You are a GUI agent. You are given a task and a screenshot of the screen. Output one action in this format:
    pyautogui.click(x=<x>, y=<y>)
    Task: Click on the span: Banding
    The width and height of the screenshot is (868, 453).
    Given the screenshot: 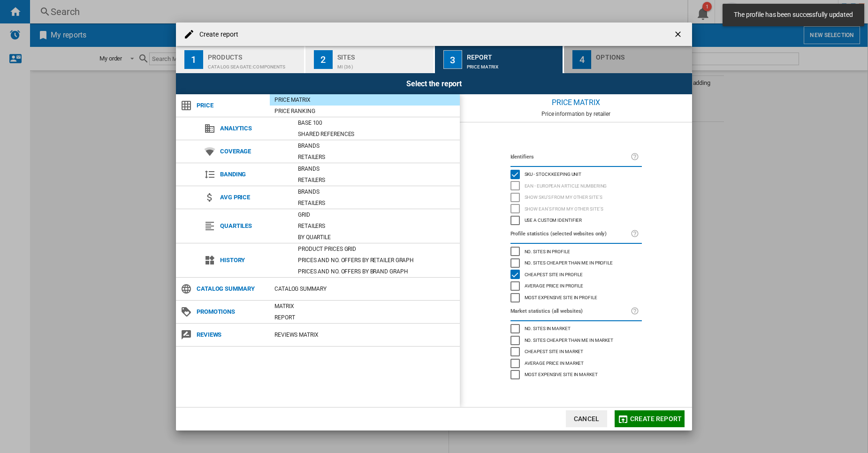 What is the action you would take?
    pyautogui.click(x=254, y=175)
    